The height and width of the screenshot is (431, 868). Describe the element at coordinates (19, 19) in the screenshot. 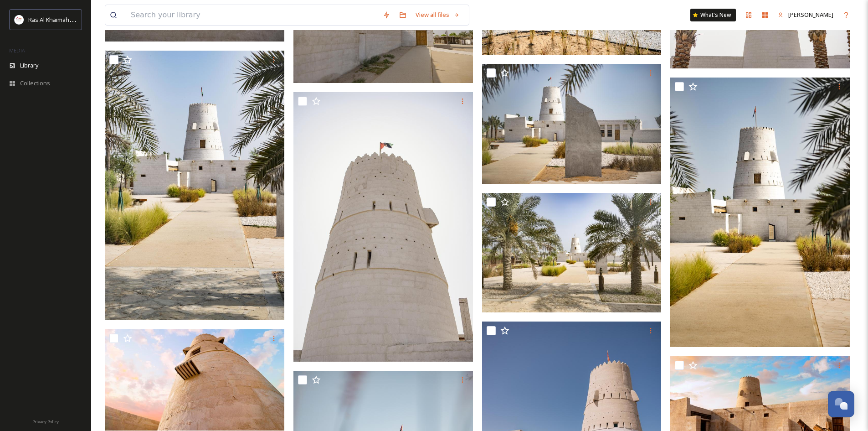

I see `img: Logo_RAKTDA_RGB-01.png` at that location.